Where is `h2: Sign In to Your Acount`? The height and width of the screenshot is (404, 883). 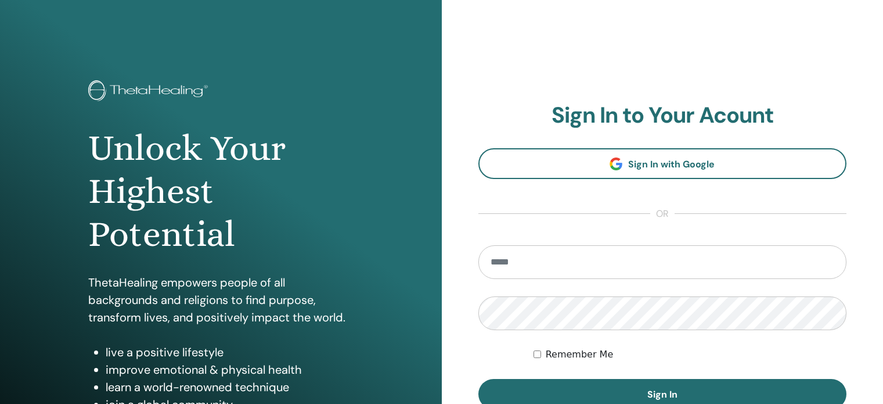 h2: Sign In to Your Acount is located at coordinates (663, 116).